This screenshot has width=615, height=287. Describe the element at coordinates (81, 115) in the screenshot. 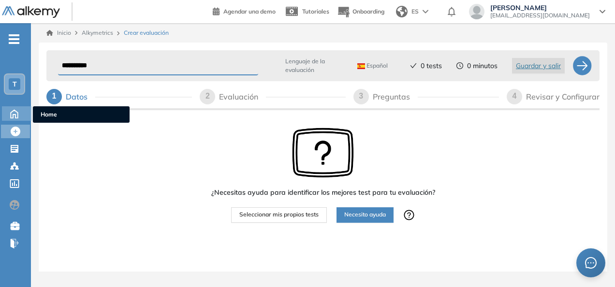

I see `span: Home` at that location.